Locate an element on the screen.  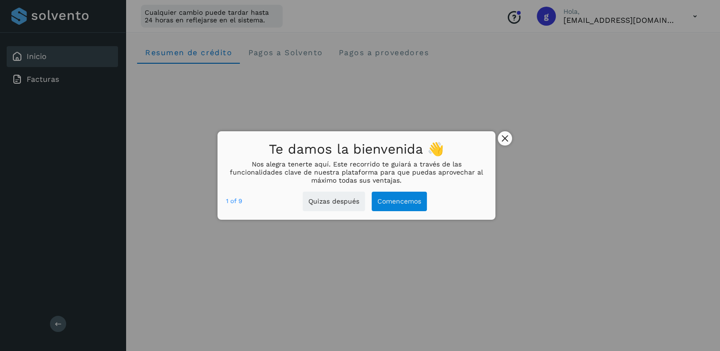
div: 1 of 9 is located at coordinates (234, 201).